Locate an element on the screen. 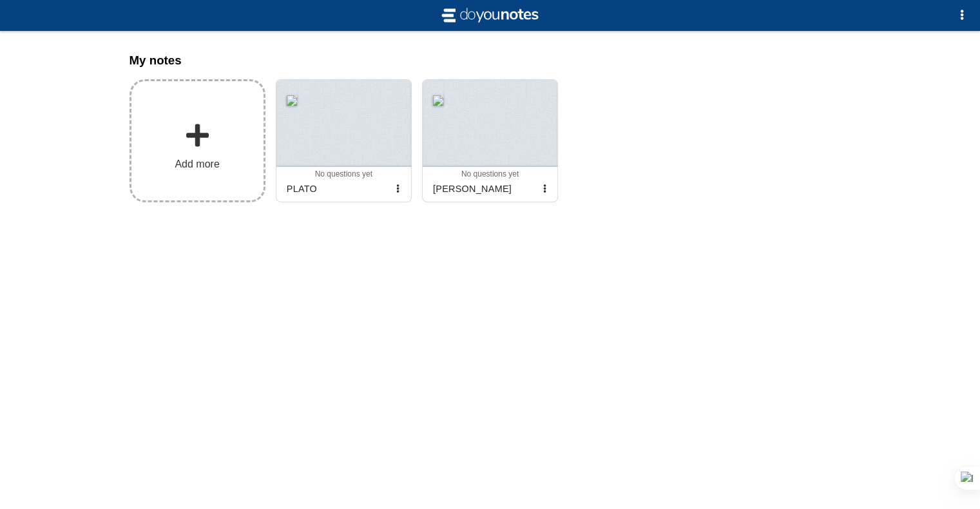 This screenshot has height=509, width=980. a: No questions yetPLATO is located at coordinates (344, 140).